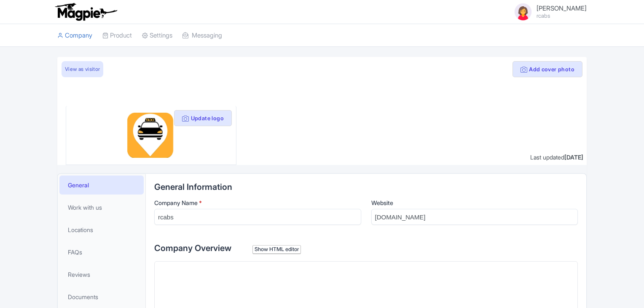  I want to click on img: avatar_key_member-9c1dde93af8b07d7383eb8b5fb890c87.png, so click(524, 12).